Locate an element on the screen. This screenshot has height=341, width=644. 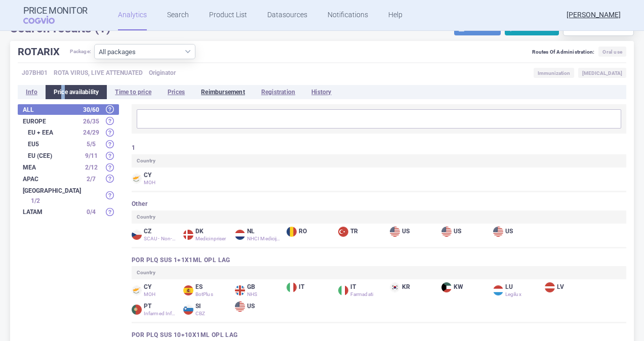
h1: ROTARIX is located at coordinates (44, 52).